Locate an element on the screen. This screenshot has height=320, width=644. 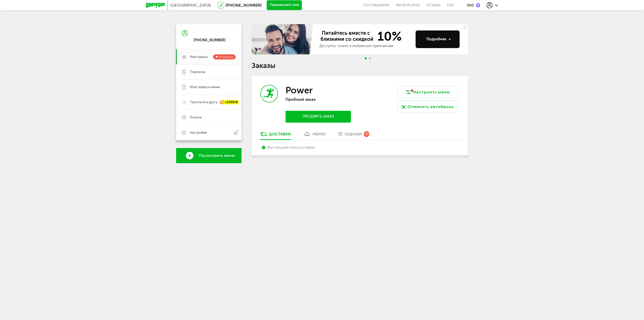
span: Подписка is located at coordinates (197, 72).